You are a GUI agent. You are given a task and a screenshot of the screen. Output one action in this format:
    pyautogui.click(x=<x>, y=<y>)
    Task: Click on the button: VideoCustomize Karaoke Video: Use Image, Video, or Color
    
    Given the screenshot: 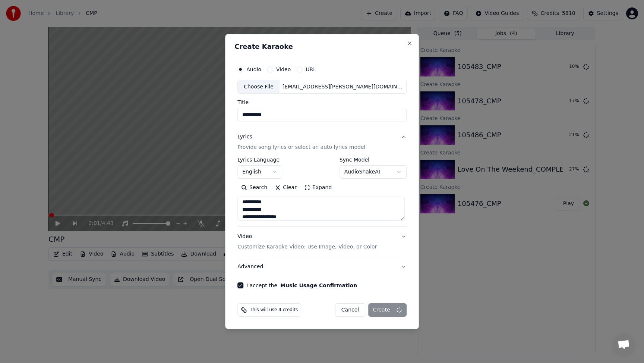 What is the action you would take?
    pyautogui.click(x=322, y=242)
    